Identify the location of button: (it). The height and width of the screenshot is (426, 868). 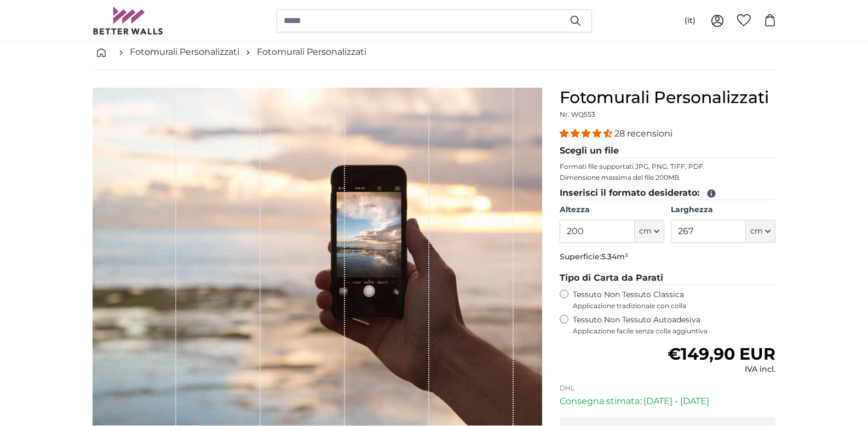
(690, 21).